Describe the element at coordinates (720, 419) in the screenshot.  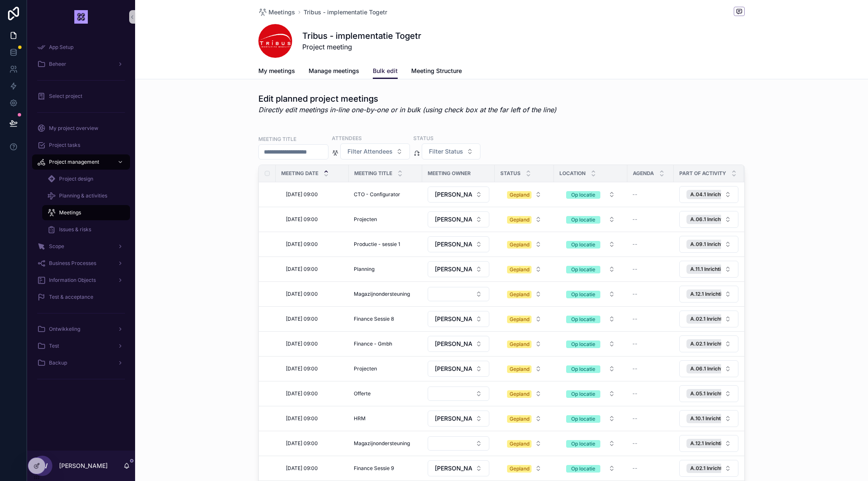
I see `button: Unselect 11` at that location.